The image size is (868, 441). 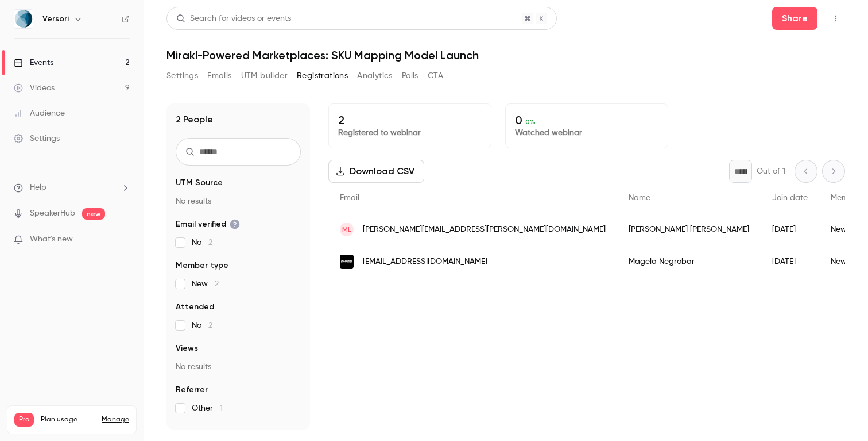 I want to click on button: UTM builder, so click(x=264, y=76).